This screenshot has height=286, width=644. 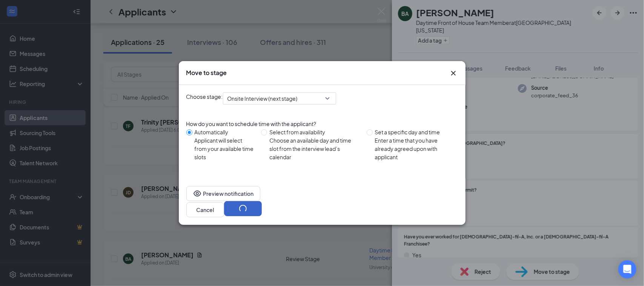 What do you see at coordinates (223, 194) in the screenshot?
I see `button: EyePreview notification` at bounding box center [223, 194].